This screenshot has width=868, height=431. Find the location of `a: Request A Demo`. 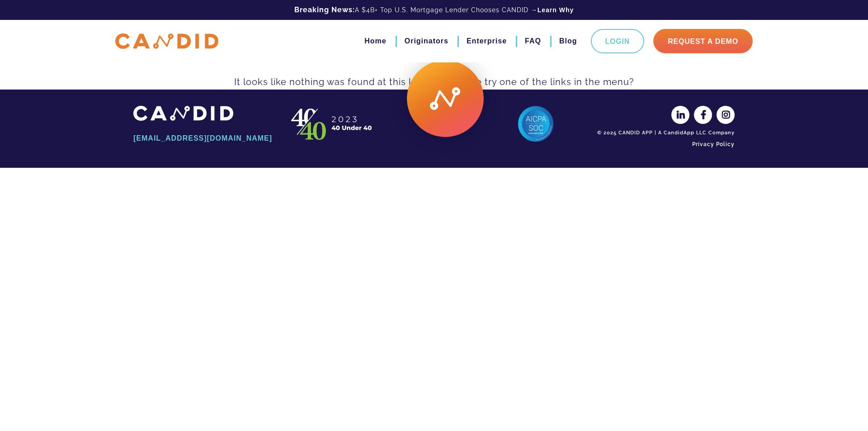

a: Request A Demo is located at coordinates (703, 41).